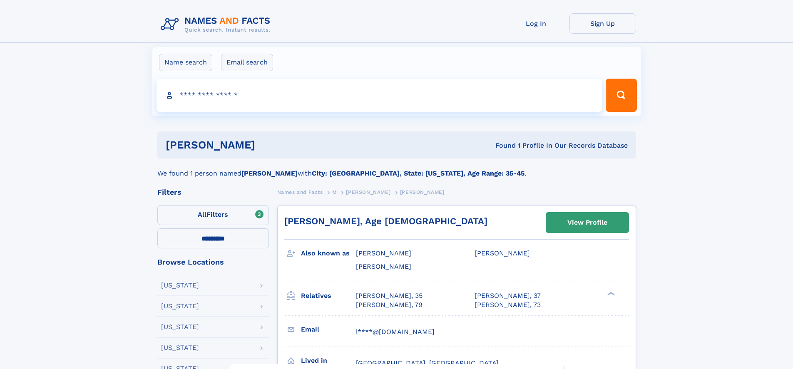 The image size is (793, 369). What do you see at coordinates (334, 192) in the screenshot?
I see `a: M` at bounding box center [334, 192].